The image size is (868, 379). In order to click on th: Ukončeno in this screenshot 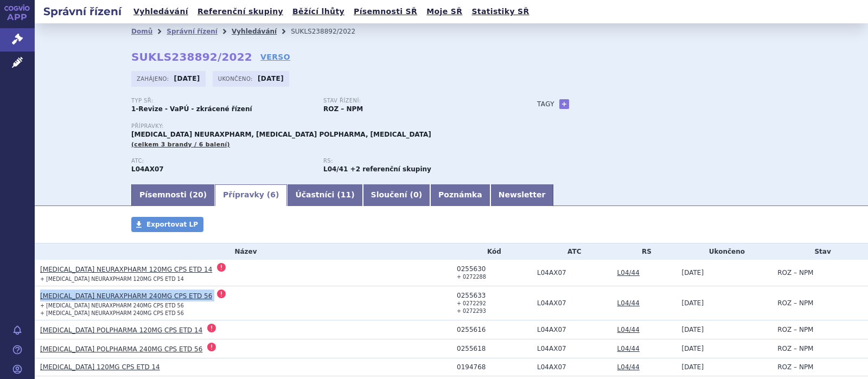, I will do `click(724, 252)`.